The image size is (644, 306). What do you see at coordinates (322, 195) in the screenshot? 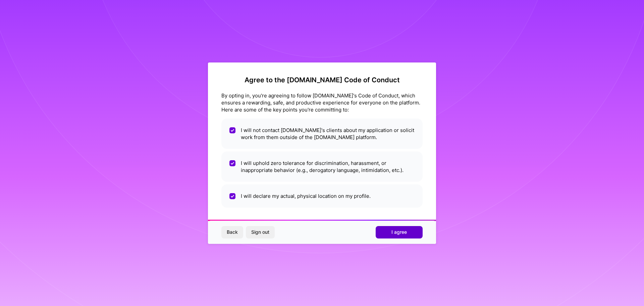
I see `li: I will declare my actual, physical location on my profile.` at bounding box center [322, 195].